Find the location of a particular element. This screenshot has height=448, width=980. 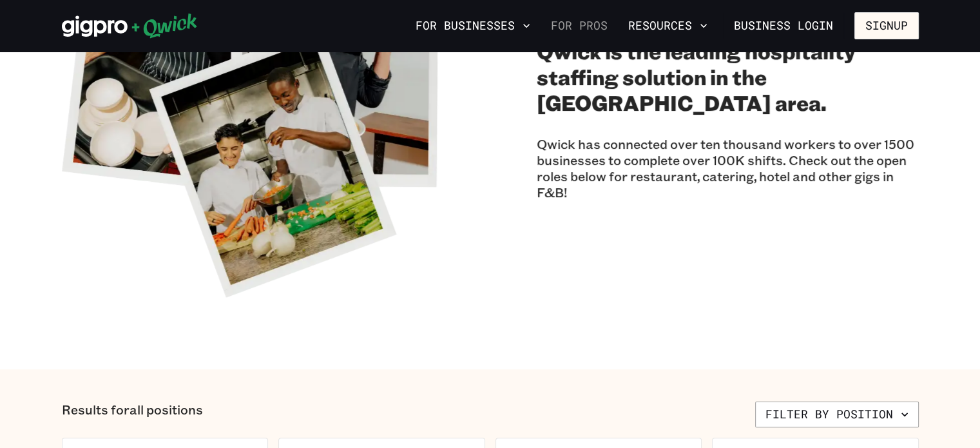

a: Business Login is located at coordinates (783, 26).